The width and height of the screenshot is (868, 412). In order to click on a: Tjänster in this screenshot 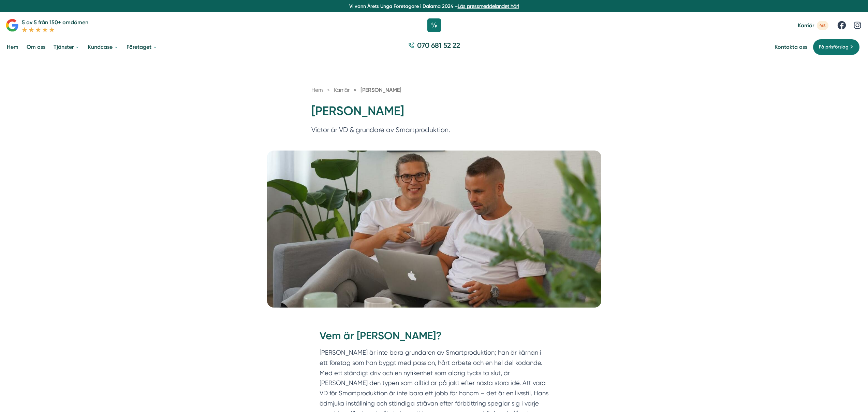, I will do `click(67, 47)`.